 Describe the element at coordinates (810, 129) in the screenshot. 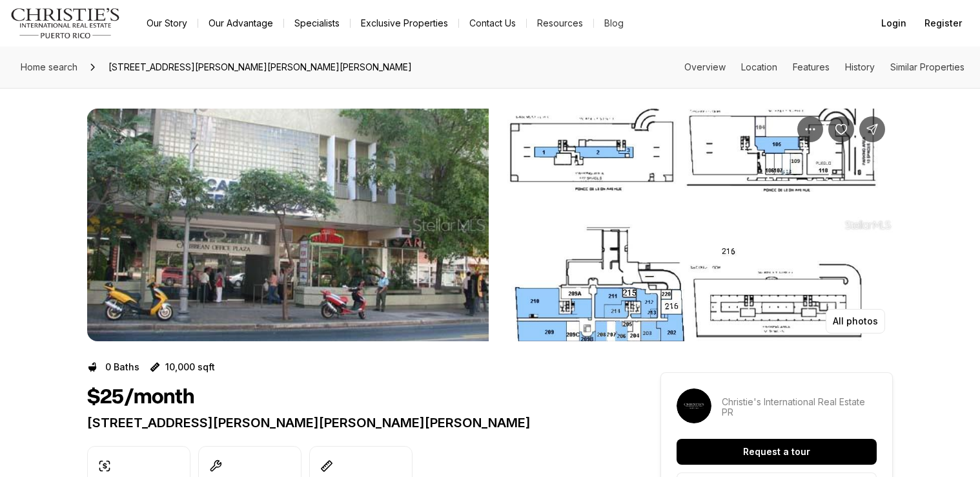

I see `button: Property options` at that location.